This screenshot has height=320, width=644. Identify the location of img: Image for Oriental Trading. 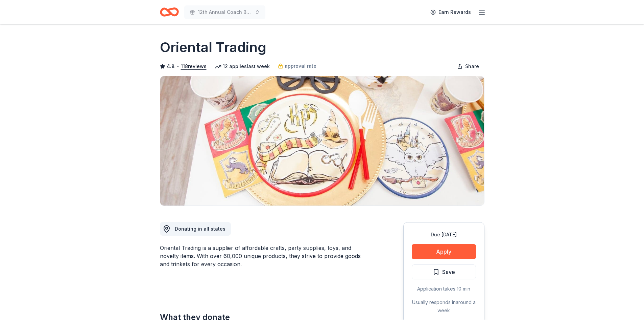
(322, 141).